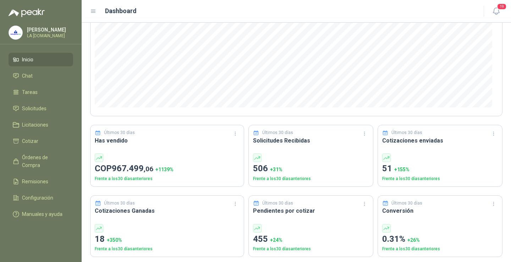 The image size is (511, 262). I want to click on h3: Conversión, so click(440, 211).